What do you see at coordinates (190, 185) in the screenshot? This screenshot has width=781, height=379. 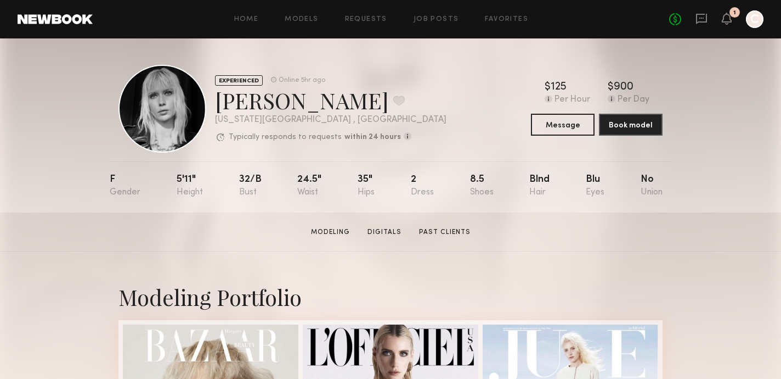 I see `div: 5'11"` at bounding box center [190, 185].